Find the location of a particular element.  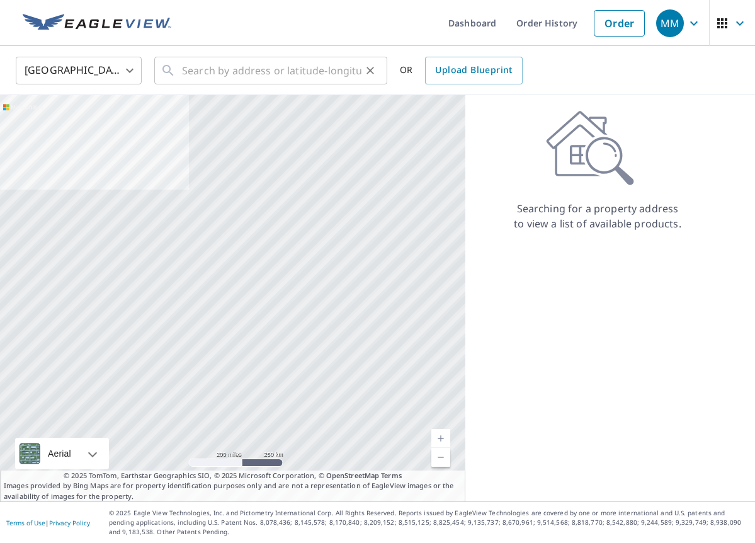

img: EV Logo is located at coordinates (97, 23).